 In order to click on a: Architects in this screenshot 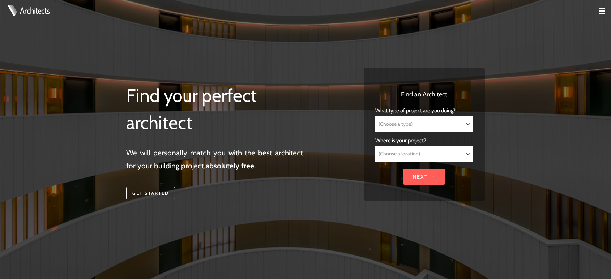, I will do `click(35, 10)`.